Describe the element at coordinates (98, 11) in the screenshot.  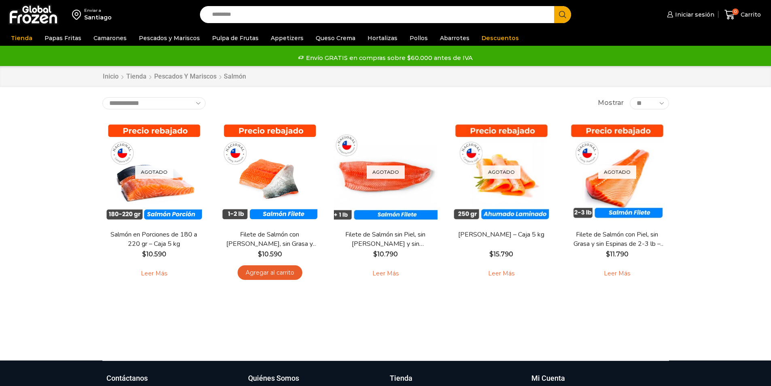
I see `div: Enviar a` at that location.